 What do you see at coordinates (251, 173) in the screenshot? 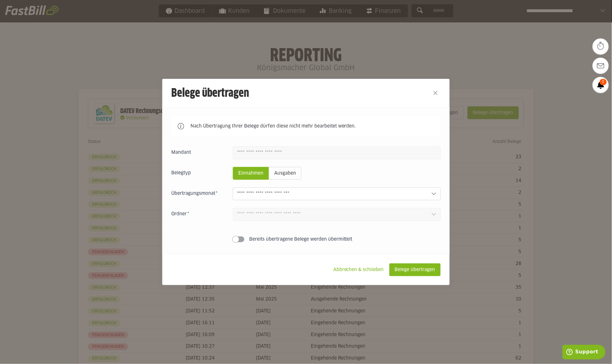
I see `sl-radio-button: Einnahmen` at bounding box center [251, 173].